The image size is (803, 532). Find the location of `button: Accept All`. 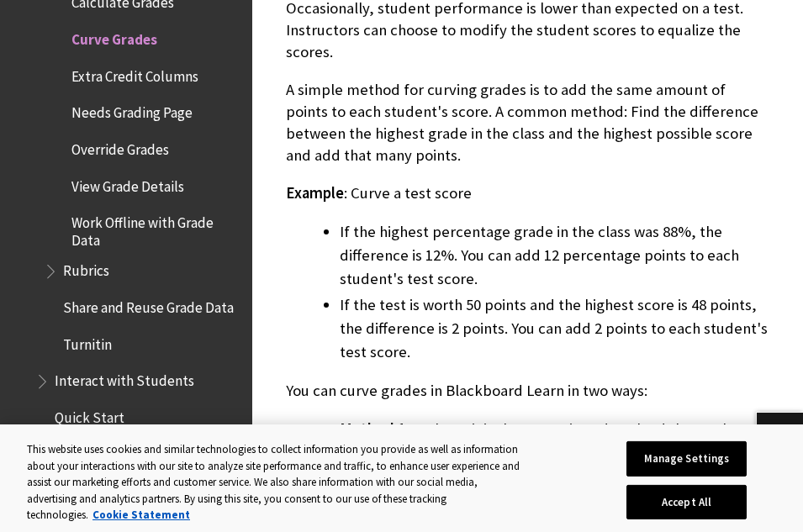

button: Accept All is located at coordinates (686, 502).